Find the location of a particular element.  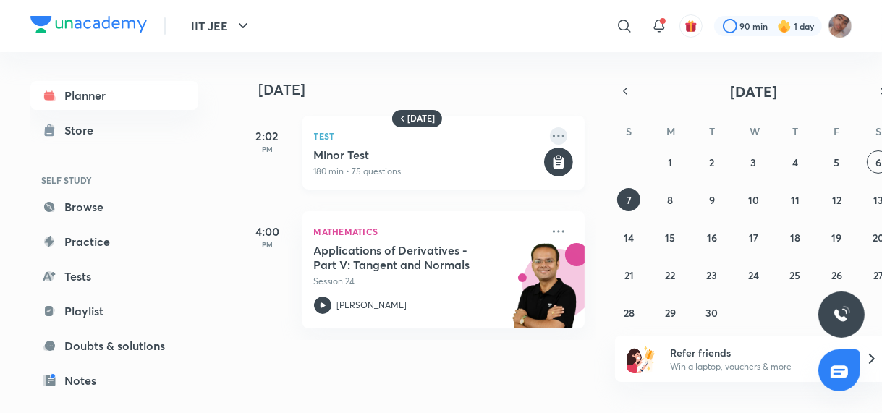

button: September 21, 2025 is located at coordinates (629, 275).